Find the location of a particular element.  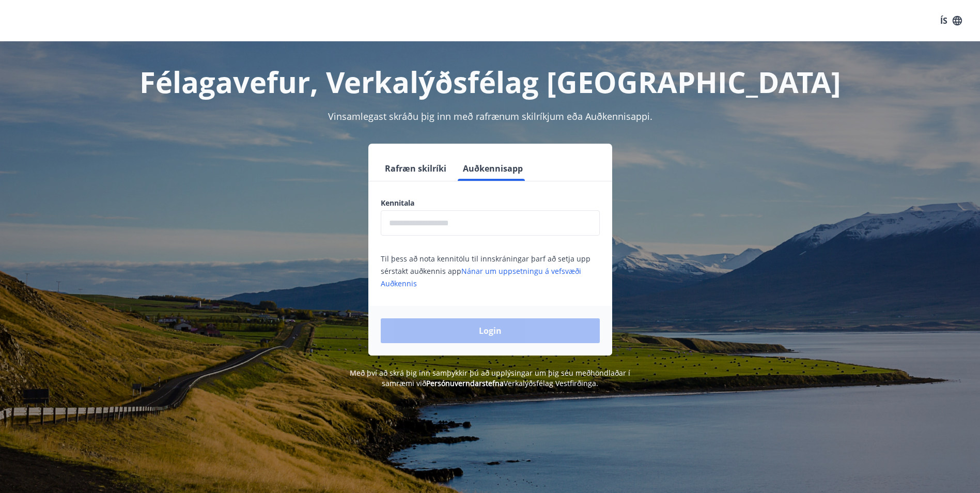

button: Auðkennisapp is located at coordinates (493, 169).